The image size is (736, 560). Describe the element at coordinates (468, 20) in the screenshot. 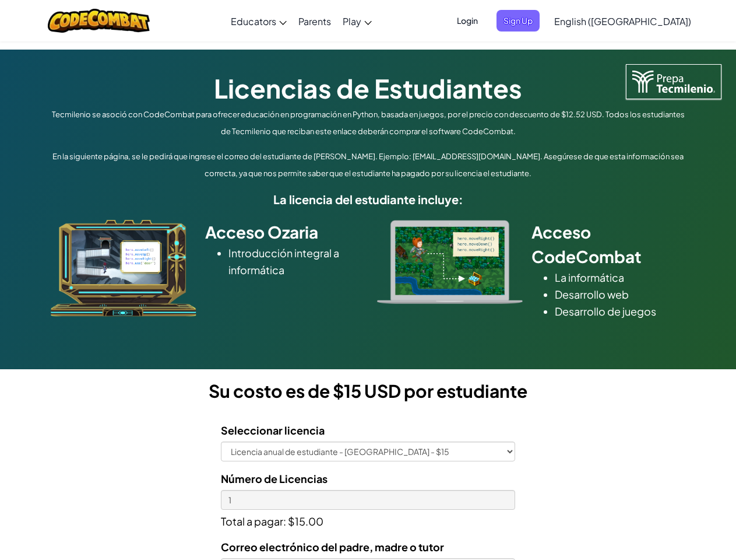

I see `button: Login` at that location.